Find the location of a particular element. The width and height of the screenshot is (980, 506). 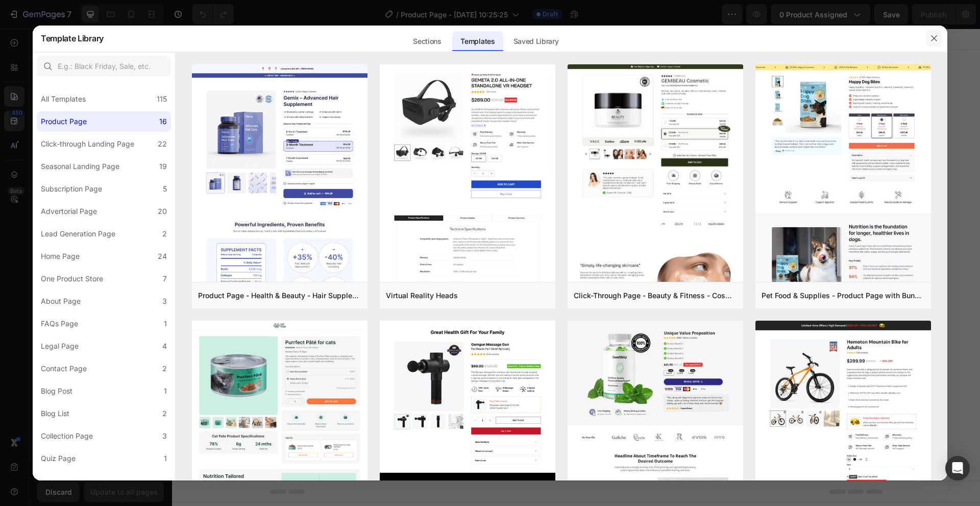

div: Collection Page is located at coordinates (67, 436).